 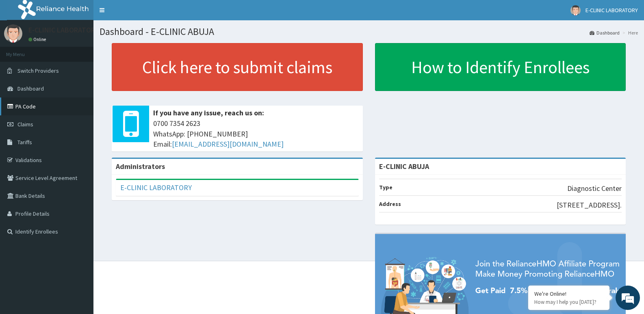 I want to click on span: Tariffs, so click(x=25, y=142).